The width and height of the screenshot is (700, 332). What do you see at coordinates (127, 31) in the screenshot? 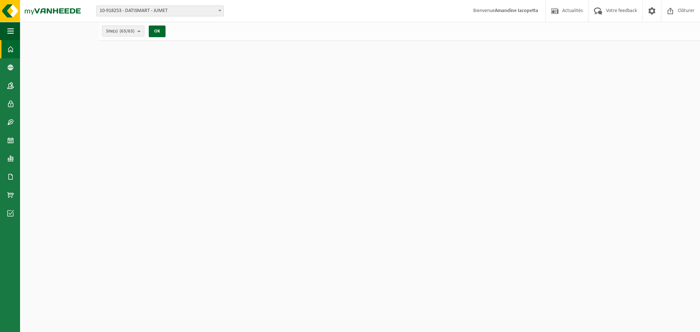
I see `count: (63/63)` at bounding box center [127, 31].